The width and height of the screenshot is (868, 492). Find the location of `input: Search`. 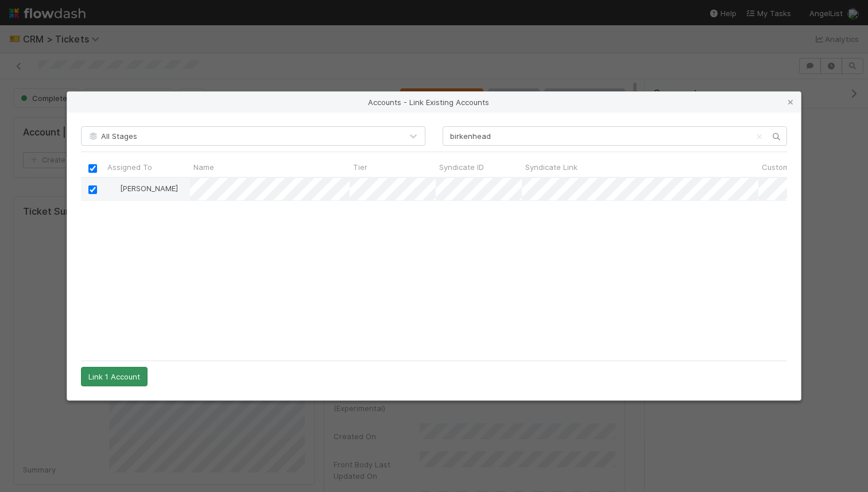

input: Search is located at coordinates (615, 136).